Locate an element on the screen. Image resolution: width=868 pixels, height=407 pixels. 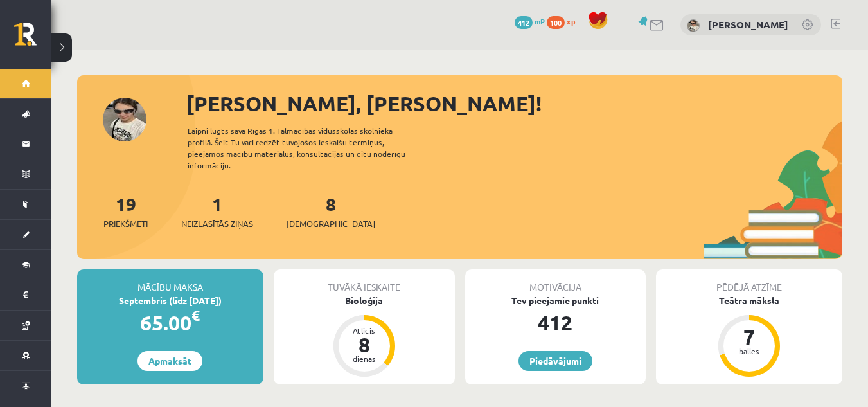
a: 1Neizlasītās ziņas is located at coordinates (217, 211).